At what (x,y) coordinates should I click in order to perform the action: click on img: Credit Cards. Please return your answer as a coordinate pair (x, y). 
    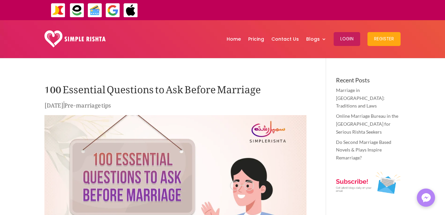
    Looking at the image, I should click on (95, 10).